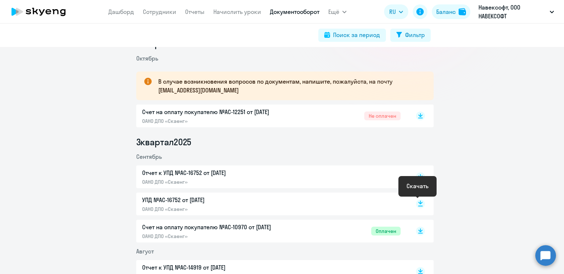 Image resolution: width=564 pixels, height=274 pixels. What do you see at coordinates (149, 157) in the screenshot?
I see `span: Сентябрь` at bounding box center [149, 157].